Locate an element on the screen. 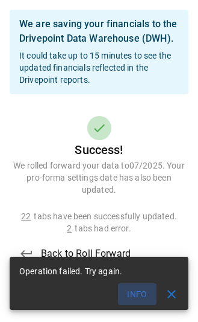 The image size is (198, 322). span: 22 is located at coordinates (26, 216).